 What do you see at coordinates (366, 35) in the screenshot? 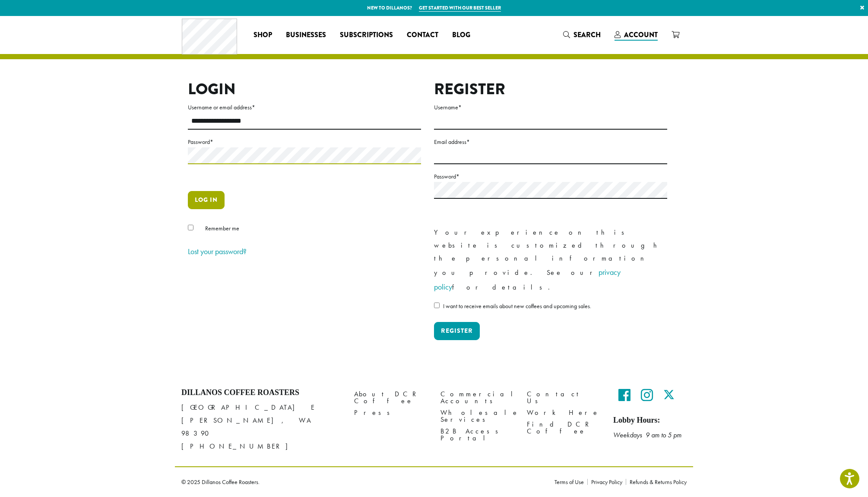
I see `span: Subscriptions` at bounding box center [366, 35].